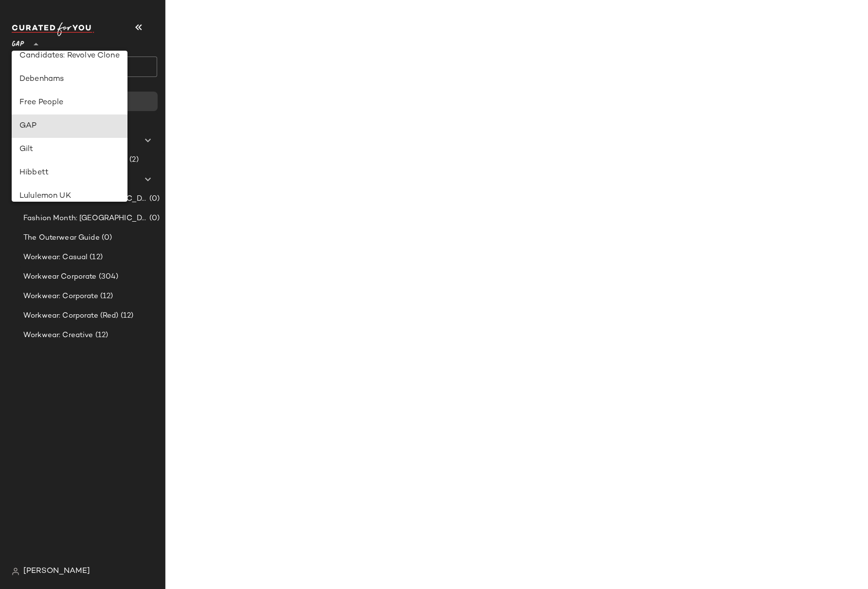  What do you see at coordinates (70, 197) in the screenshot?
I see `div: Lululemon UK` at bounding box center [70, 197].